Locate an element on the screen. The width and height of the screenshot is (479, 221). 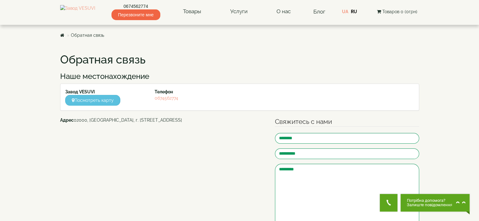
a: Блог is located at coordinates (319, 12).